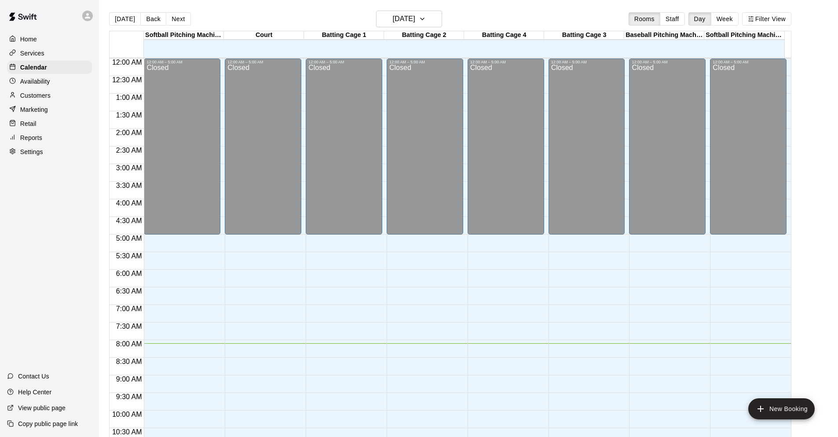 This screenshot has height=437, width=838. Describe the element at coordinates (49, 39) in the screenshot. I see `a: Home` at that location.